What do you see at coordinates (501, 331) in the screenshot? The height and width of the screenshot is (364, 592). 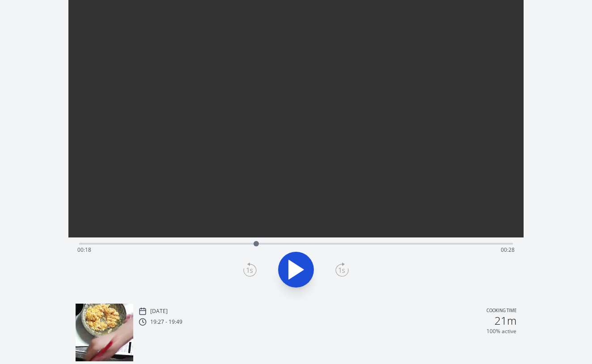 I see `p: 100% active` at bounding box center [501, 331].